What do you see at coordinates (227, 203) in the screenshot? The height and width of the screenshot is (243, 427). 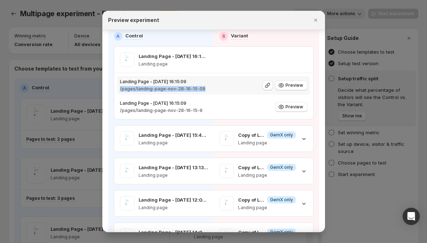 I see `img: Copy of Landing Page - Nov 22, 12:04:30` at bounding box center [227, 203].